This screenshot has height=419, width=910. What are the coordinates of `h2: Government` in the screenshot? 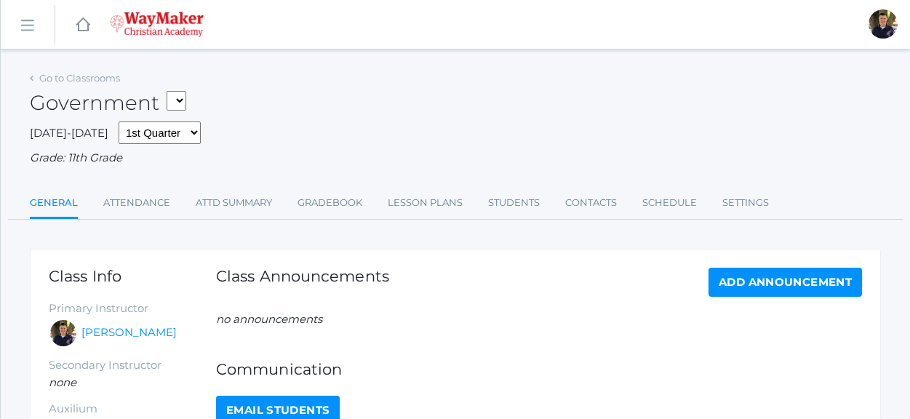 It's located at (108, 103).